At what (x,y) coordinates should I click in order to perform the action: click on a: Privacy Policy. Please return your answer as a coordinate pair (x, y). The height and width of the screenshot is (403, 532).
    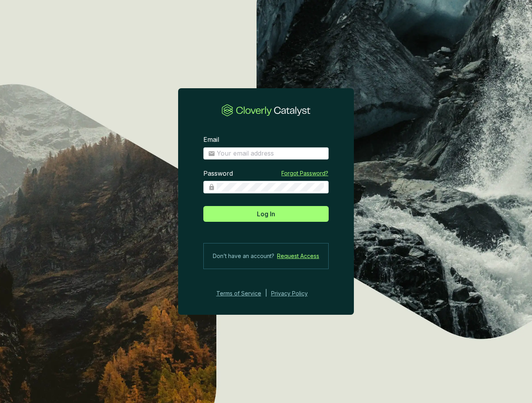
    Looking at the image, I should click on (295, 293).